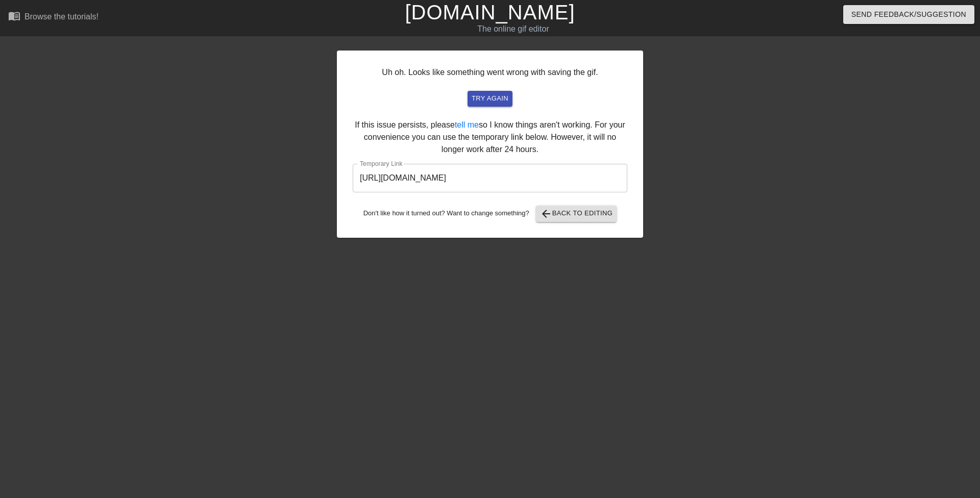  I want to click on div: Uh oh. Looks like something went wrong with saving the gif. If this issue persists, please so I k..., so click(490, 144).